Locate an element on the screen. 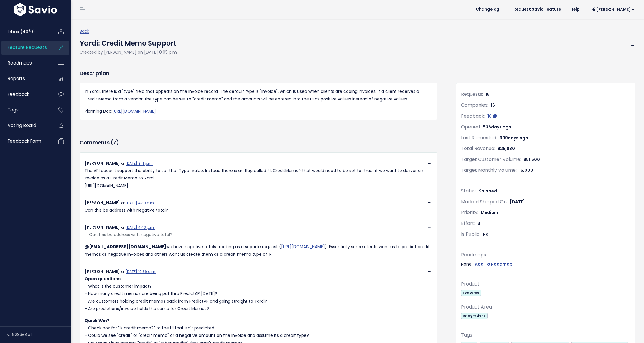 This screenshot has width=644, height=343. span: Features is located at coordinates (471, 292).